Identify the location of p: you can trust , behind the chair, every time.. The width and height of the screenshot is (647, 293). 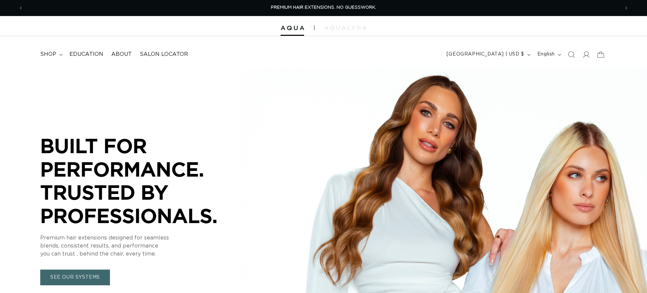
(141, 255).